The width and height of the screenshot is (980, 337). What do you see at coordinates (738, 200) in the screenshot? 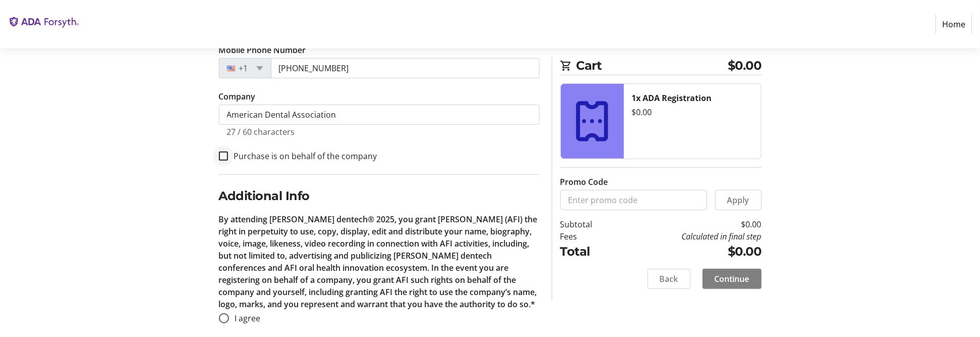
I see `span: Apply` at bounding box center [738, 200].